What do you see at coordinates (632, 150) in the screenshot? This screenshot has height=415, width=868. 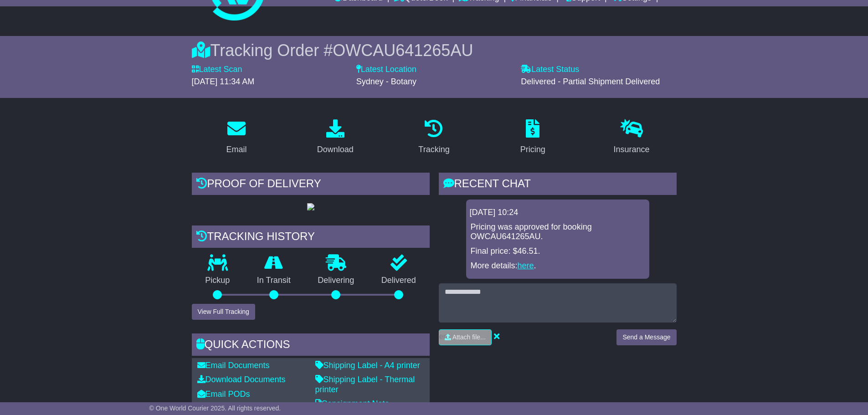 I see `div: Insurance` at bounding box center [632, 150].